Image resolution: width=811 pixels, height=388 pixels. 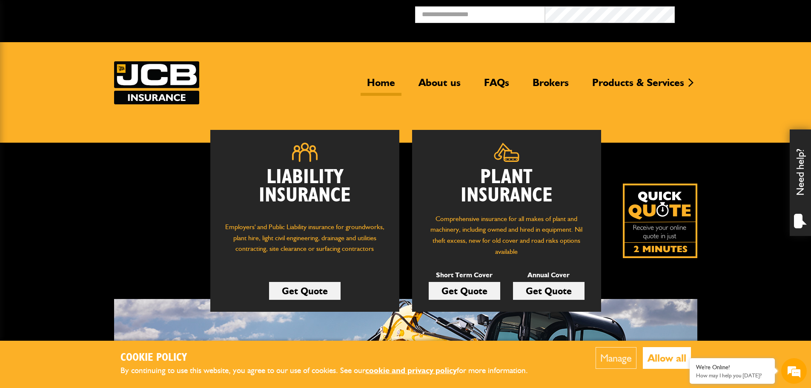 What do you see at coordinates (800, 183) in the screenshot?
I see `div: Need help?` at bounding box center [800, 183].